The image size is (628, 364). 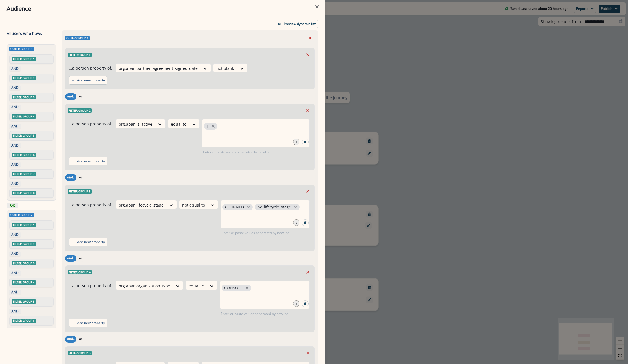 I want to click on button: Preview dynamic list, so click(x=297, y=24).